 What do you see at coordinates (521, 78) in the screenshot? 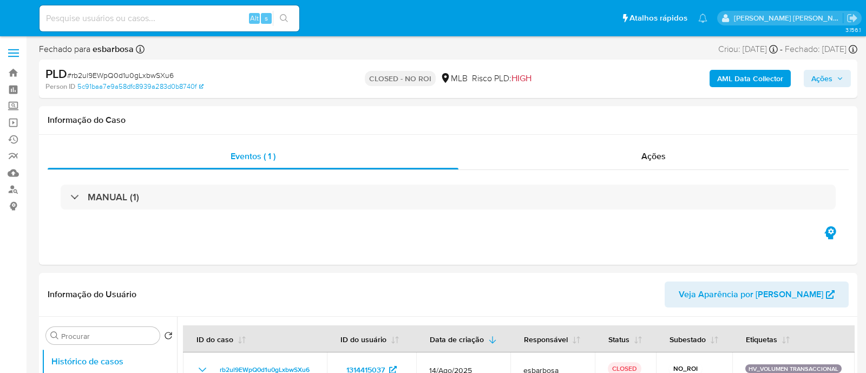
I see `span: HIGH` at bounding box center [521, 78].